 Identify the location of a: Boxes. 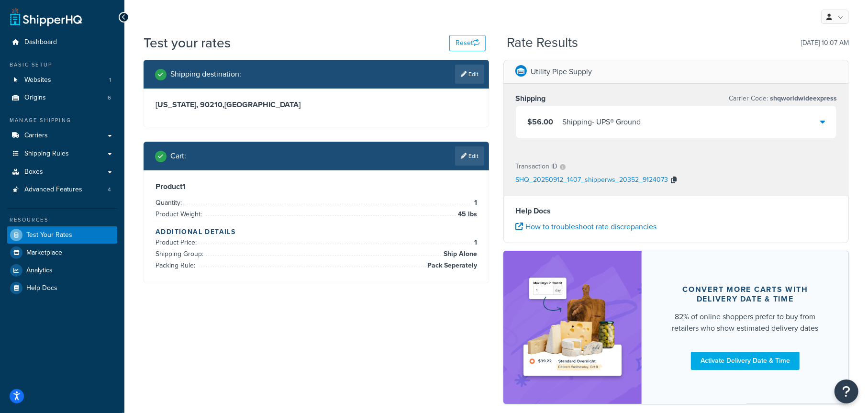
(62, 172).